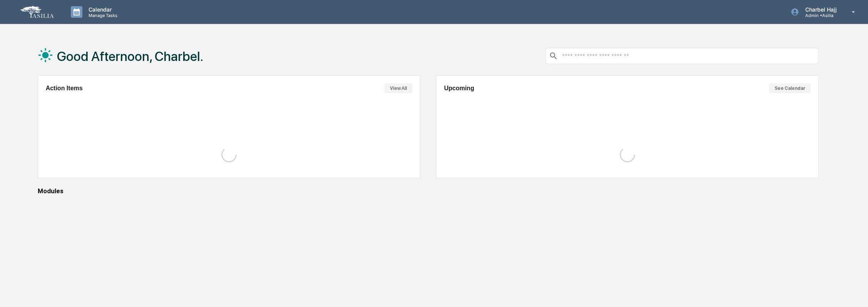  What do you see at coordinates (102, 15) in the screenshot?
I see `p: Manage Tasks` at bounding box center [102, 15].